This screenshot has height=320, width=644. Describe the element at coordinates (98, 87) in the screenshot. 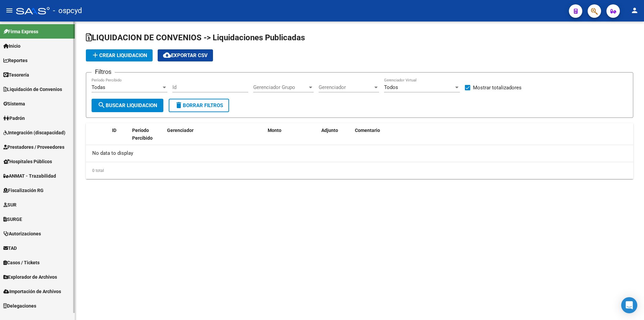

I see `span: Todas` at that location.